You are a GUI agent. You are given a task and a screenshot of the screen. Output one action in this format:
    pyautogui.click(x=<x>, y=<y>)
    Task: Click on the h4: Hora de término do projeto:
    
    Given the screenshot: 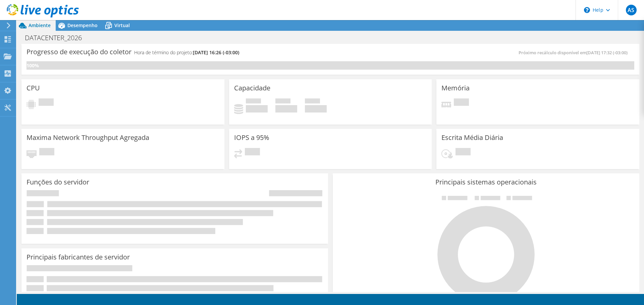 What is the action you would take?
    pyautogui.click(x=186, y=53)
    